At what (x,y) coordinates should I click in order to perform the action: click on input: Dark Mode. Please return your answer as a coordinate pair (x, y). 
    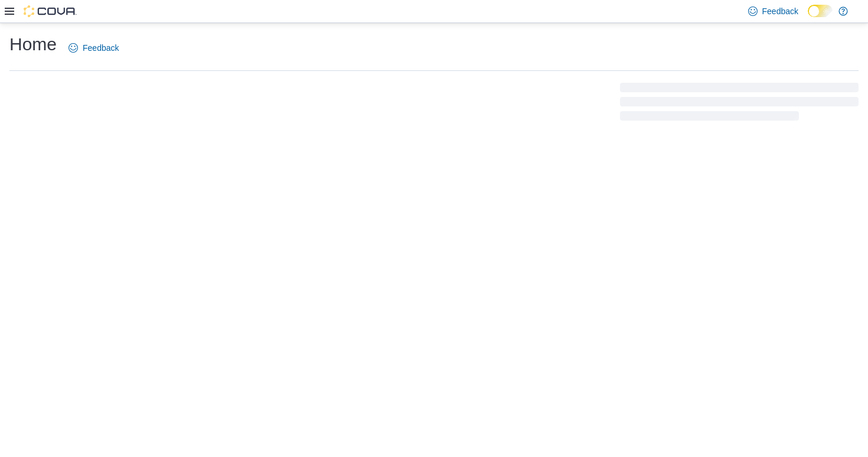
    Looking at the image, I should click on (821, 11).